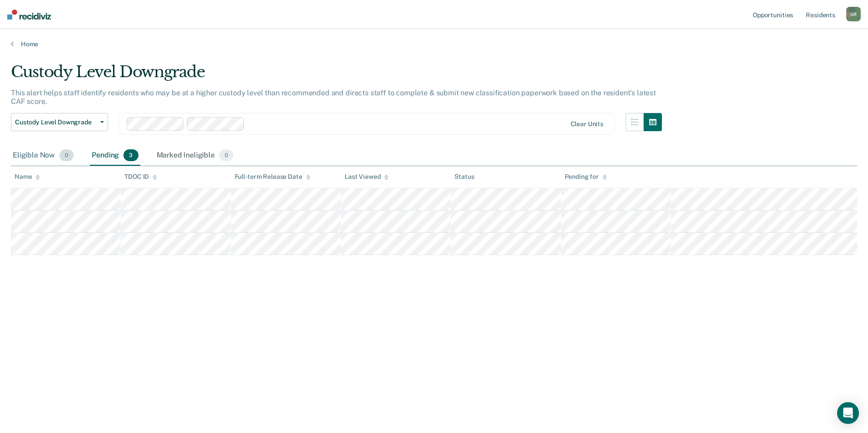  Describe the element at coordinates (115, 156) in the screenshot. I see `div: Pending3` at that location.